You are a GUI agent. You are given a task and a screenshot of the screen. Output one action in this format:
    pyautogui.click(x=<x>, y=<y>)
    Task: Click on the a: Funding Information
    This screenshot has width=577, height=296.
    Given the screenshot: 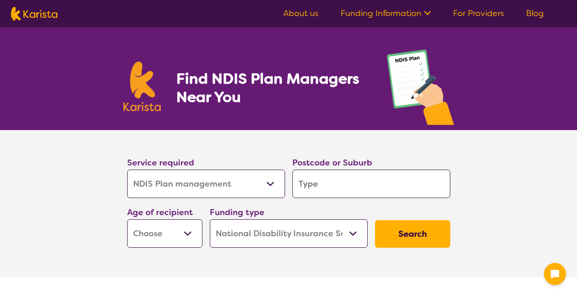 What is the action you would take?
    pyautogui.click(x=385, y=13)
    